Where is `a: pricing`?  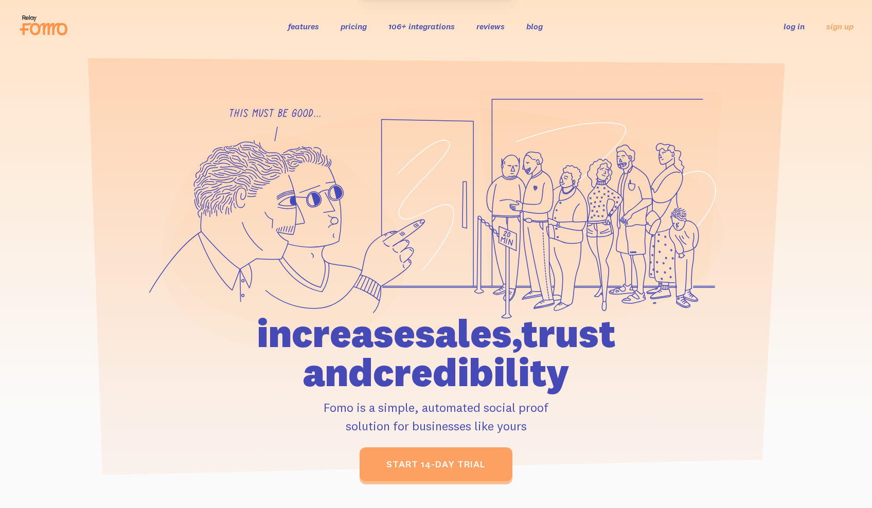
a: pricing is located at coordinates (353, 26).